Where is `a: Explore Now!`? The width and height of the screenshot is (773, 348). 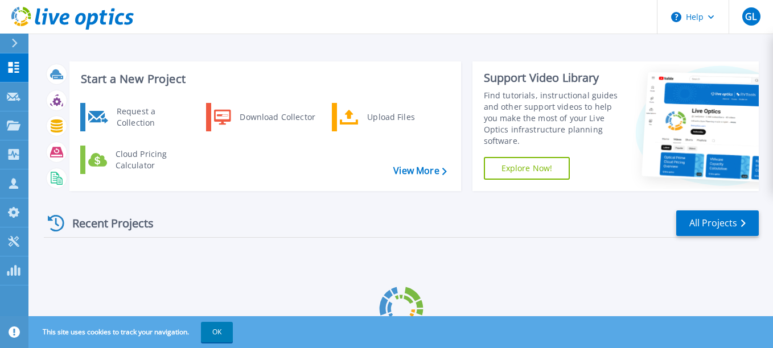 a: Explore Now! is located at coordinates (527, 169).